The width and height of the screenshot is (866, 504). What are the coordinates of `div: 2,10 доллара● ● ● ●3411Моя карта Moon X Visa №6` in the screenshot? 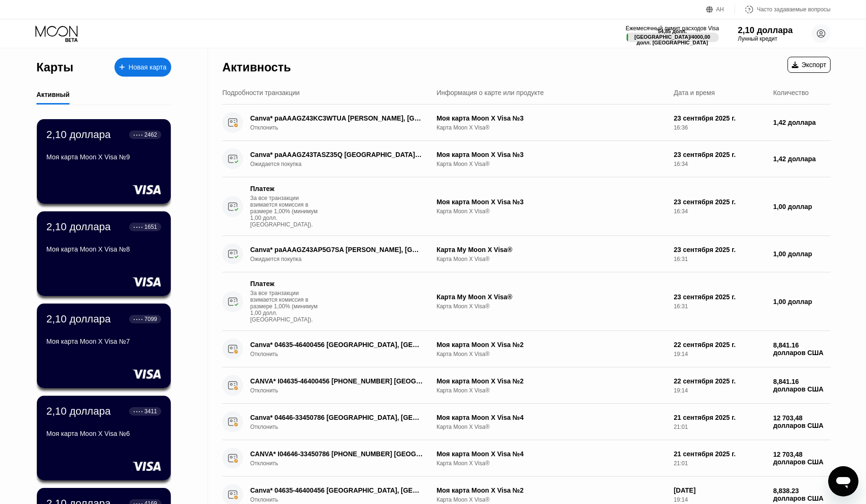 It's located at (104, 438).